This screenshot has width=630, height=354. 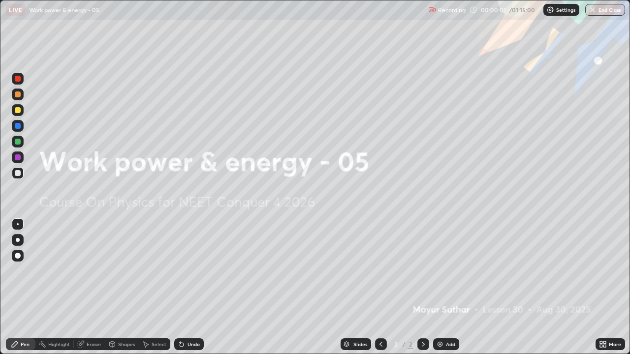 What do you see at coordinates (126, 344) in the screenshot?
I see `div: Shapes` at bounding box center [126, 344].